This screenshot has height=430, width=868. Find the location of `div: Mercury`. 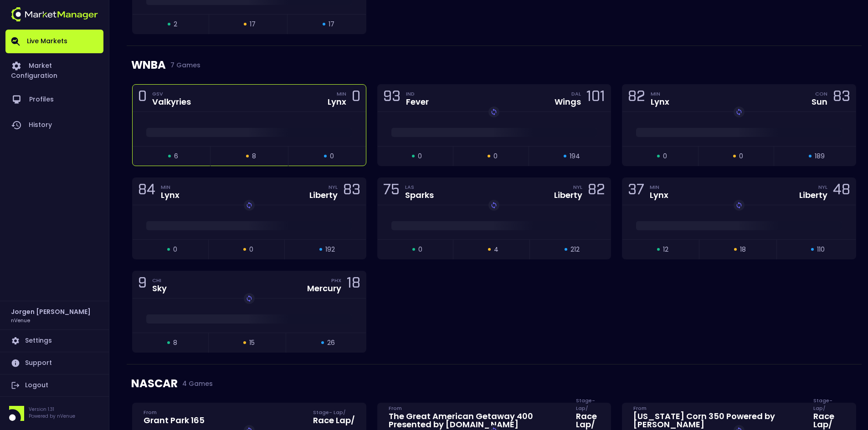

div: Mercury is located at coordinates (324, 289).